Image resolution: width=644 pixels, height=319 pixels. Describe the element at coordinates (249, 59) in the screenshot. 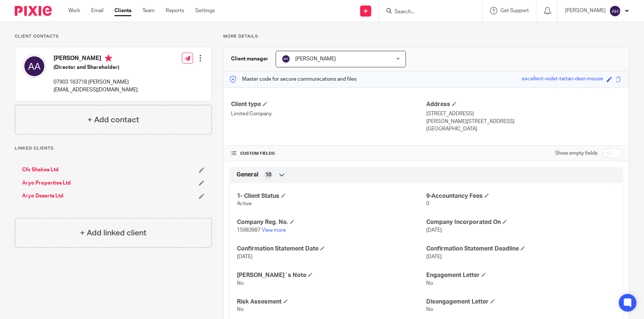

I see `h3: Client manager` at that location.